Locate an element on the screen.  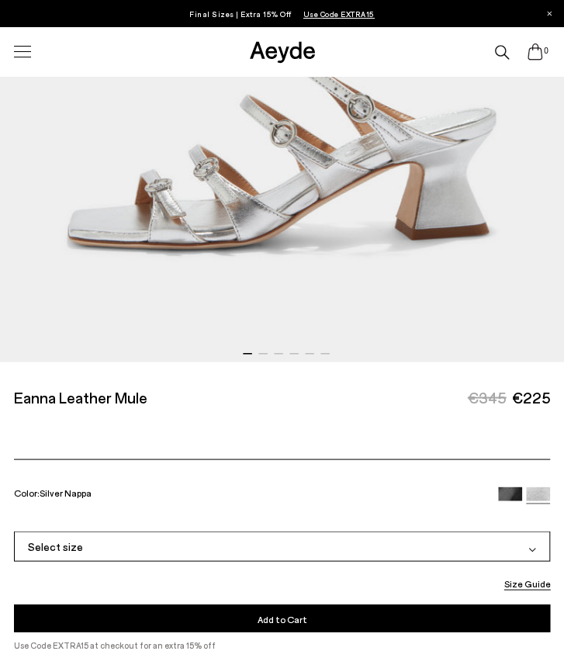
button: Size Guide is located at coordinates (527, 583).